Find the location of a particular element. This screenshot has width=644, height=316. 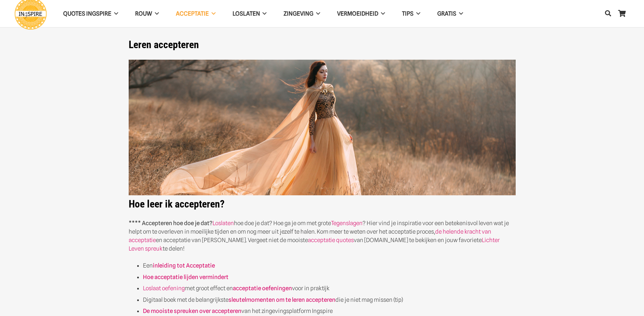

h1: Leren accepteren is located at coordinates (322, 45).